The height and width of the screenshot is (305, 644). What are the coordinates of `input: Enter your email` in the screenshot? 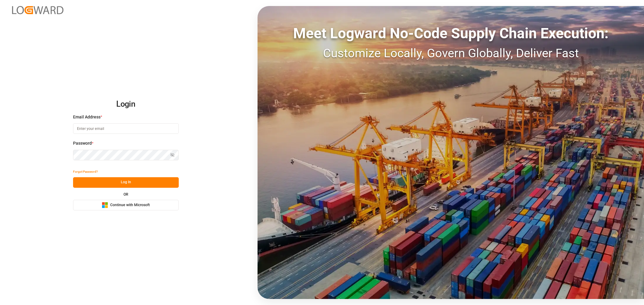 It's located at (126, 129).